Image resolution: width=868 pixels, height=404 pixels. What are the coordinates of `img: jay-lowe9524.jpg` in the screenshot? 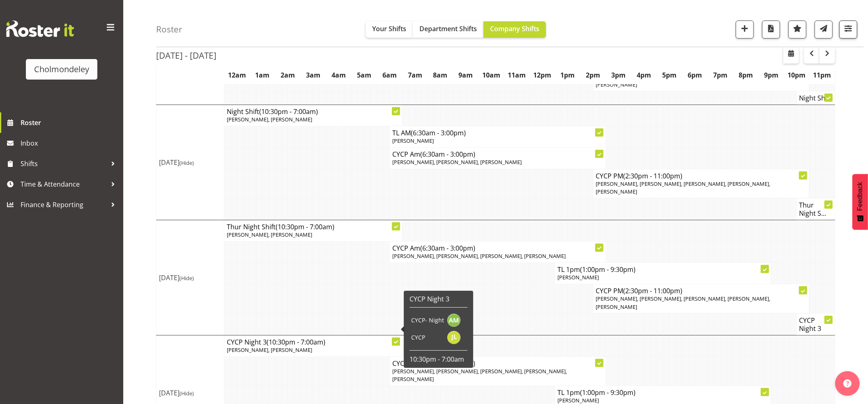 It's located at (454, 338).